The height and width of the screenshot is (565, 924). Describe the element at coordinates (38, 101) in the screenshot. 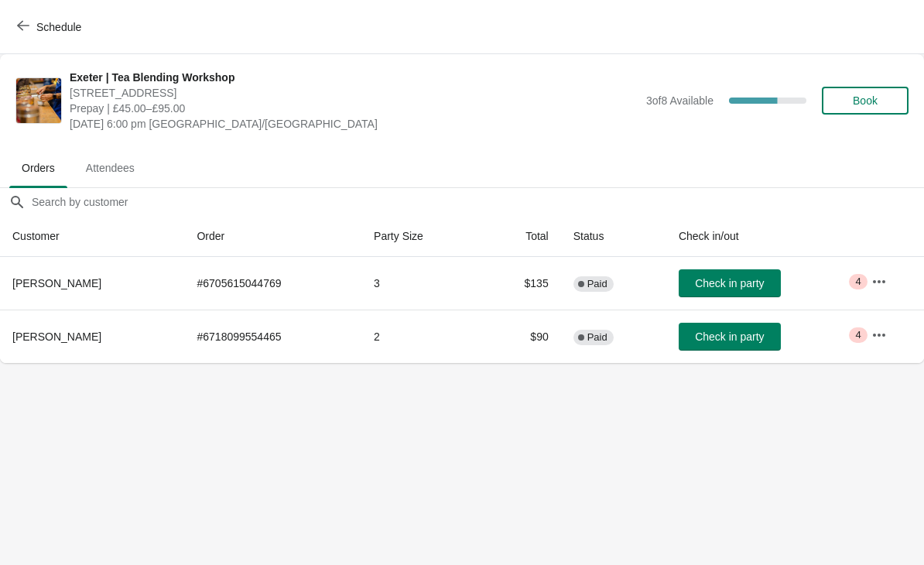

I see `img: Exeter | Tea Blending Workshop` at that location.